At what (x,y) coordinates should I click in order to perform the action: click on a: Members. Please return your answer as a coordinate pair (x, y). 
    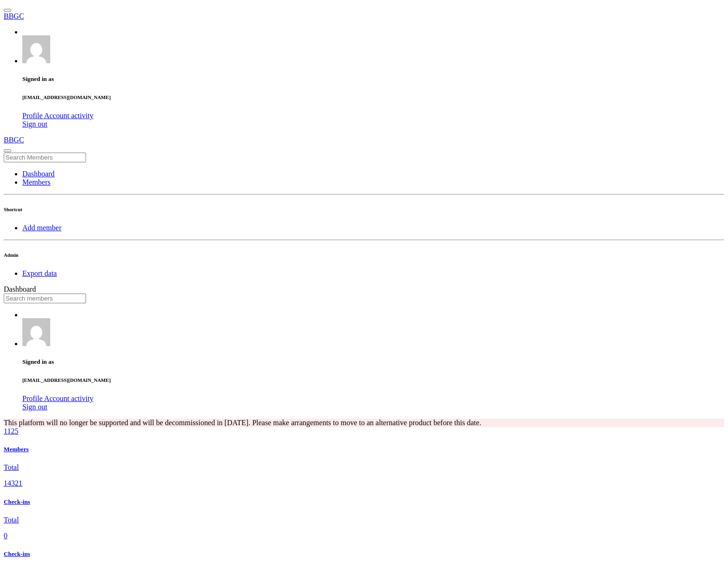
    Looking at the image, I should click on (36, 182).